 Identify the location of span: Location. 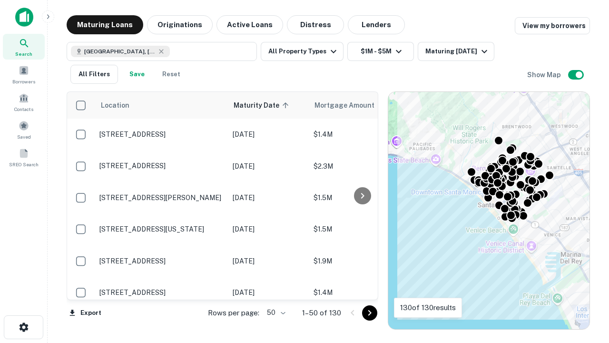
(115, 105).